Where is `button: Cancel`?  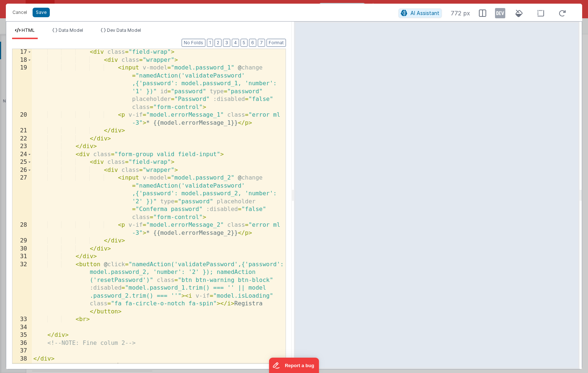 button: Cancel is located at coordinates (20, 12).